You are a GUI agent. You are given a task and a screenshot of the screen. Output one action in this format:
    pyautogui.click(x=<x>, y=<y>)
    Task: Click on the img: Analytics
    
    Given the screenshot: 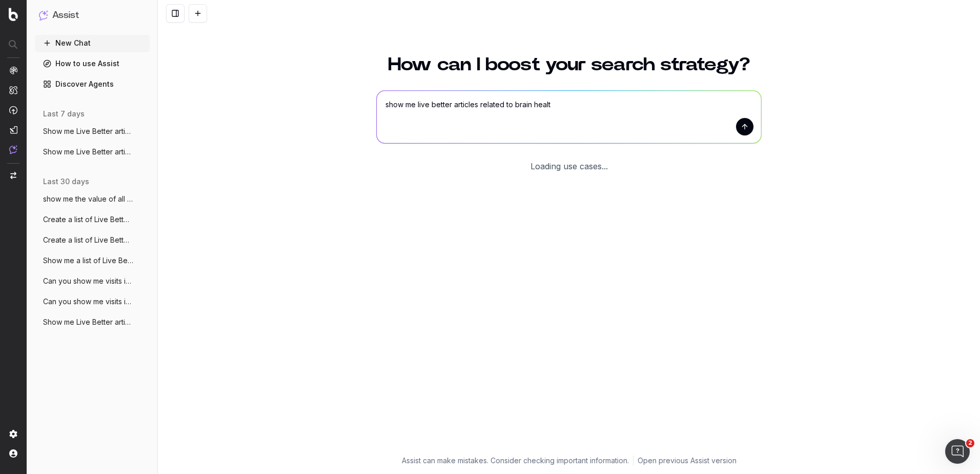 What is the action you would take?
    pyautogui.click(x=13, y=71)
    